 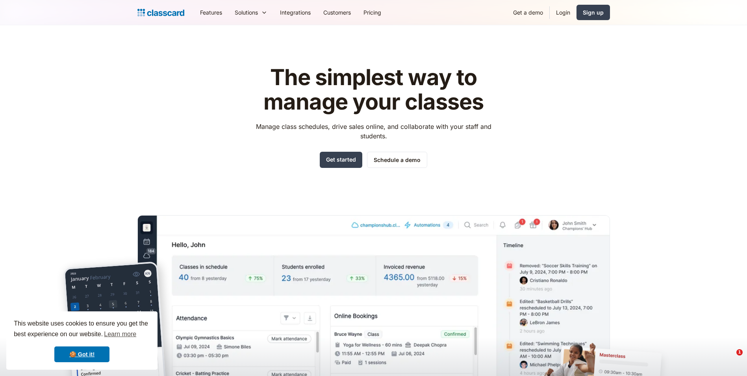 What do you see at coordinates (593, 12) in the screenshot?
I see `a: Sign up` at bounding box center [593, 12].